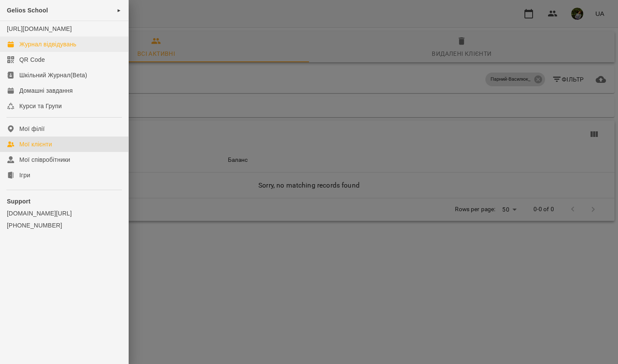 The image size is (618, 364). I want to click on div: Журнал відвідувань, so click(47, 44).